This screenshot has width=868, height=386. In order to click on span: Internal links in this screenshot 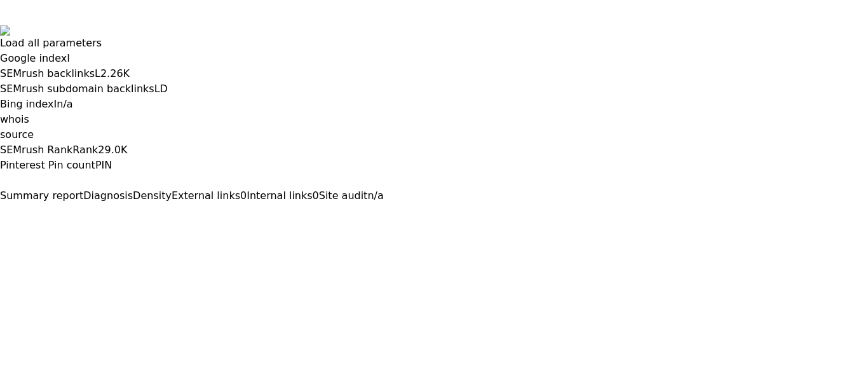, I will do `click(279, 196)`.